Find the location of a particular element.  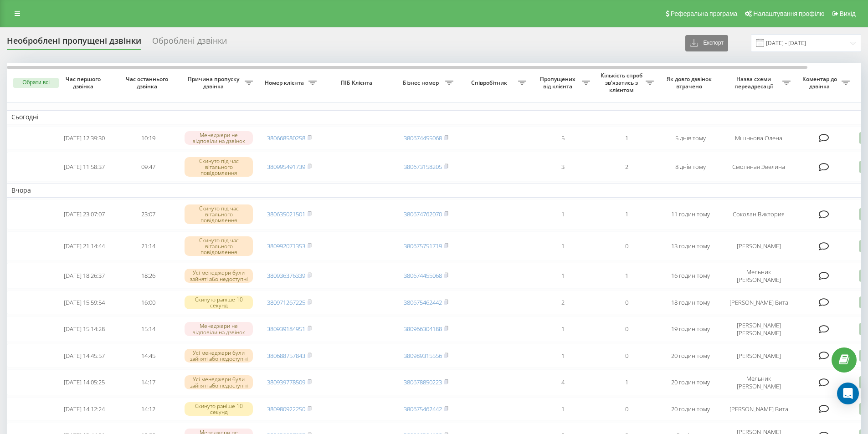

td: 16 годин тому is located at coordinates (691, 276).